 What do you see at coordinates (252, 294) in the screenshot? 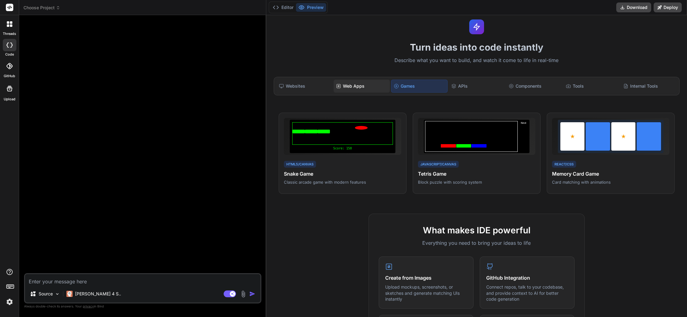
I see `img: icon` at bounding box center [252, 294].